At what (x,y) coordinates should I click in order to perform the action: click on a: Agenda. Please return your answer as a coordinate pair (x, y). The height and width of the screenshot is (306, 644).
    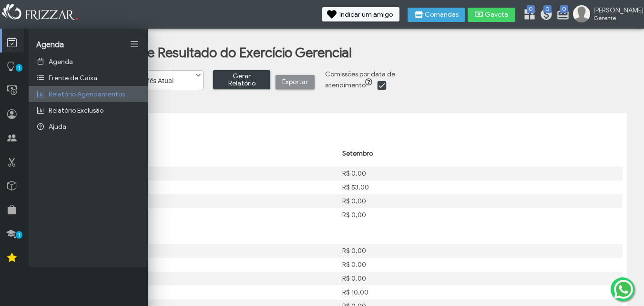
    Looking at the image, I should click on (88, 62).